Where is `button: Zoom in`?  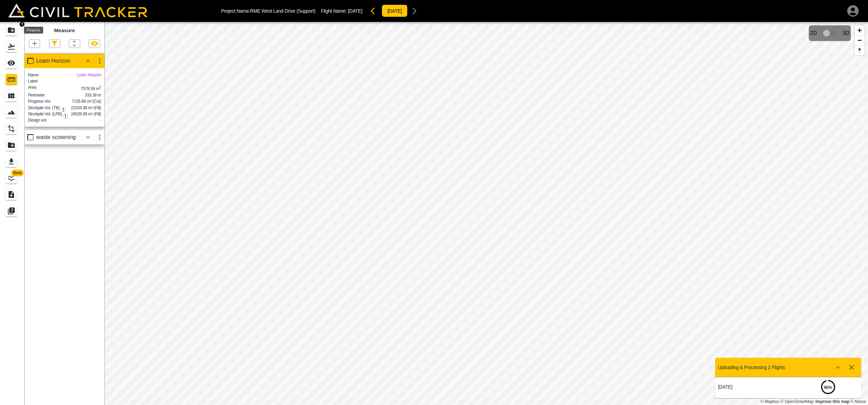
button: Zoom in is located at coordinates (860, 30).